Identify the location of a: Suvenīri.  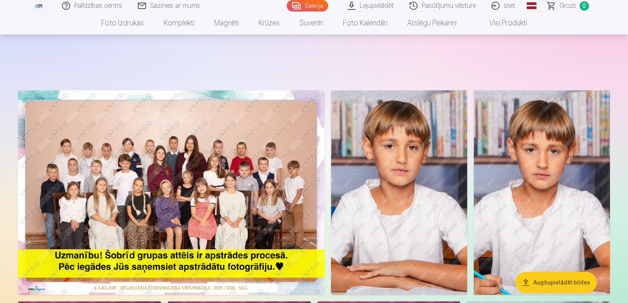
(312, 23).